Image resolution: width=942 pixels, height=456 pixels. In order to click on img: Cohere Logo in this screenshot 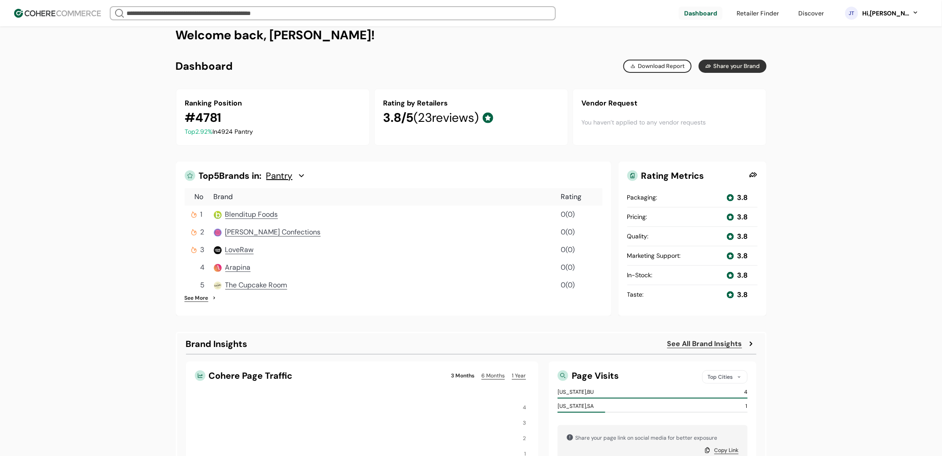, I will do `click(57, 13)`.